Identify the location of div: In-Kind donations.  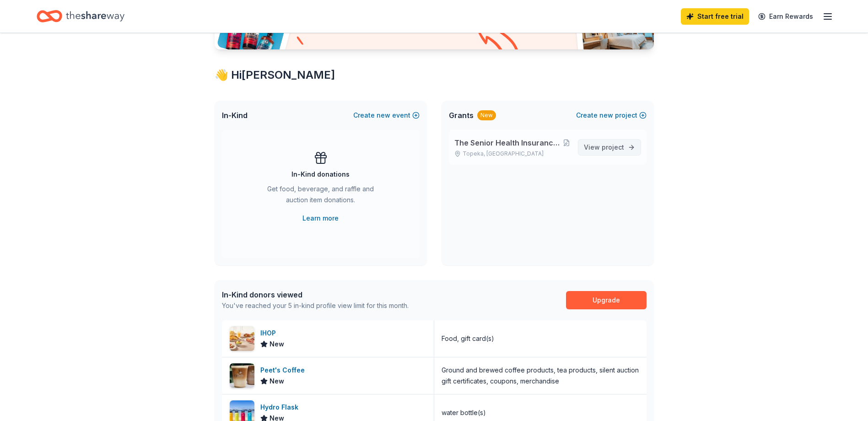
(320, 175).